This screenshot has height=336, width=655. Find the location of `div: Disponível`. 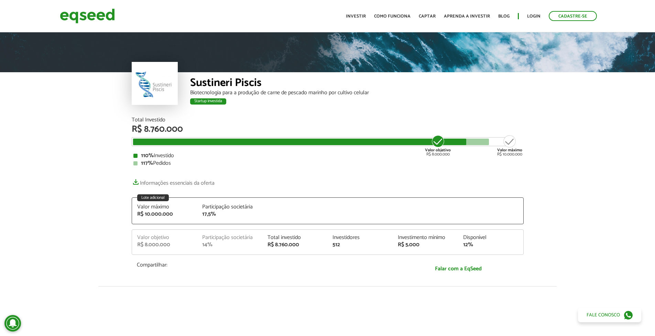

div: Disponível is located at coordinates (490, 237).